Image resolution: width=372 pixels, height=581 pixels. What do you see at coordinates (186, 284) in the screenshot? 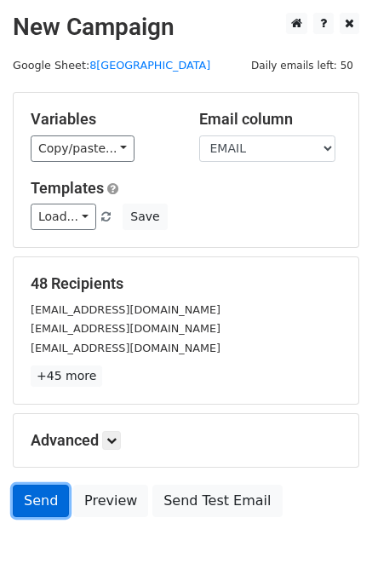
I see `h5: 48 Recipients` at bounding box center [186, 284].